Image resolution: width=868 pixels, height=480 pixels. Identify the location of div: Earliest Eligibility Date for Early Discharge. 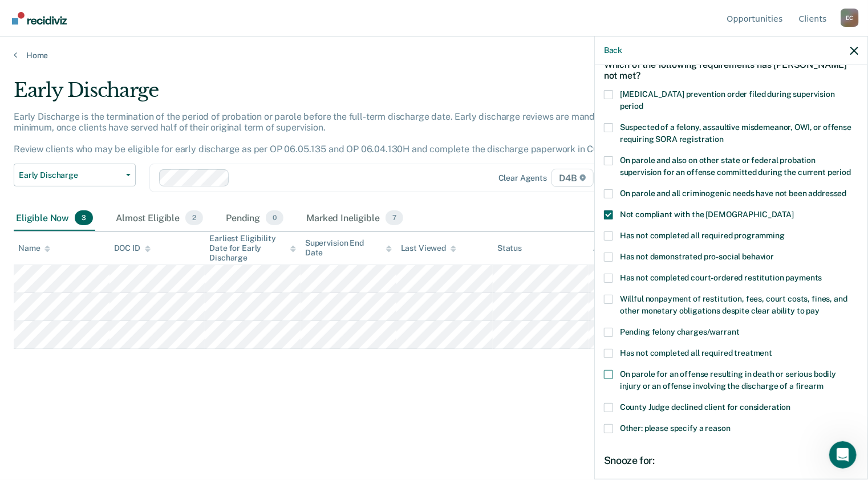
(253, 248).